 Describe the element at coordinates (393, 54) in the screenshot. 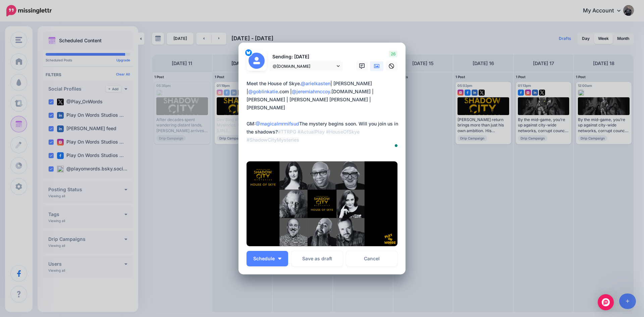

I see `span: 26` at that location.